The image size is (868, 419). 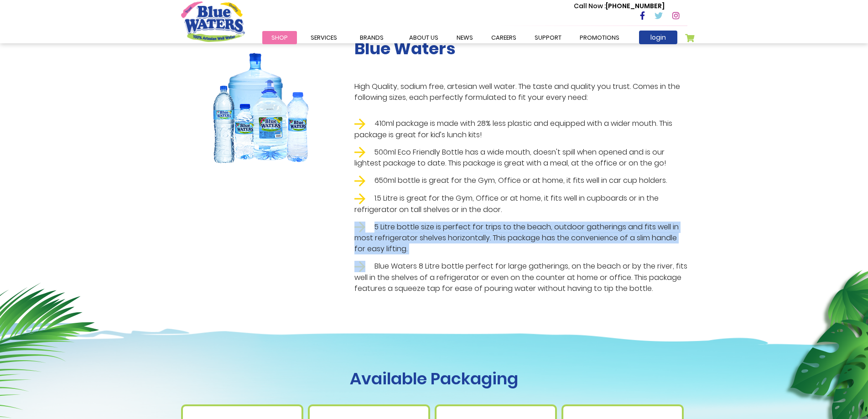 I want to click on a: about us, so click(x=424, y=38).